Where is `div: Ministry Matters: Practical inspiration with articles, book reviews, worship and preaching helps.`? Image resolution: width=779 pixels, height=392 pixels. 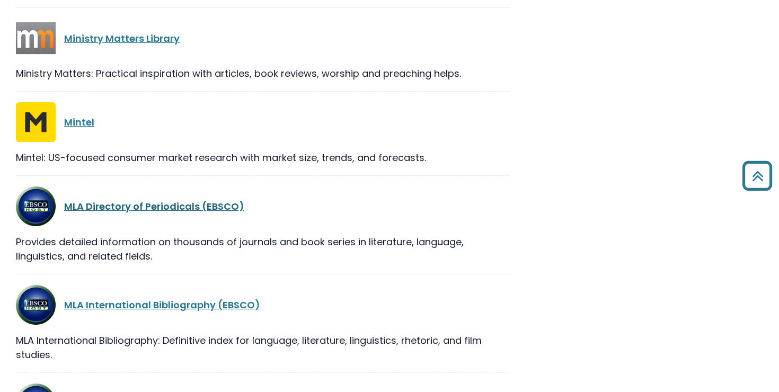 div: Ministry Matters: Practical inspiration with articles, book reviews, worship and preaching helps. is located at coordinates (263, 73).